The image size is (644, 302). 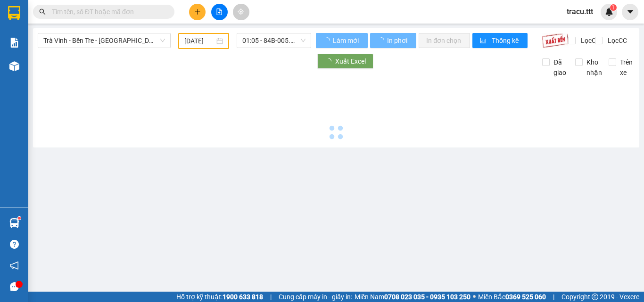 I want to click on span: bar-chart, so click(x=483, y=41).